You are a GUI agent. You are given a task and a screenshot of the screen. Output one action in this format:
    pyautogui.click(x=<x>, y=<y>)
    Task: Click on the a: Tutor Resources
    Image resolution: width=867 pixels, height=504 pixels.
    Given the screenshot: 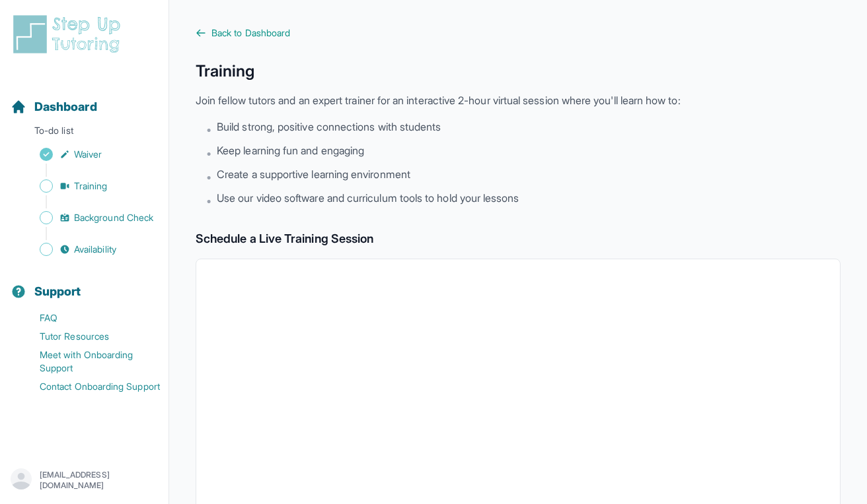 What is the action you would take?
    pyautogui.click(x=89, y=336)
    